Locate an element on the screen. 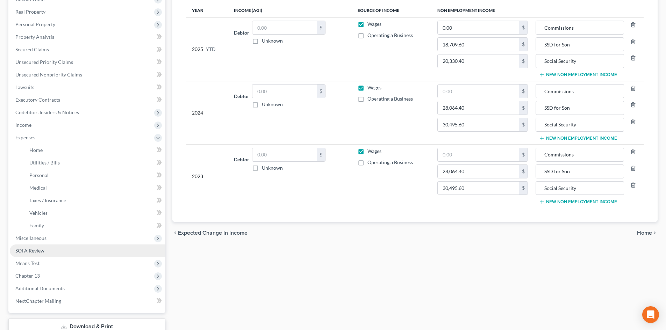 The image size is (666, 330). span: Executory Contracts is located at coordinates (38, 100).